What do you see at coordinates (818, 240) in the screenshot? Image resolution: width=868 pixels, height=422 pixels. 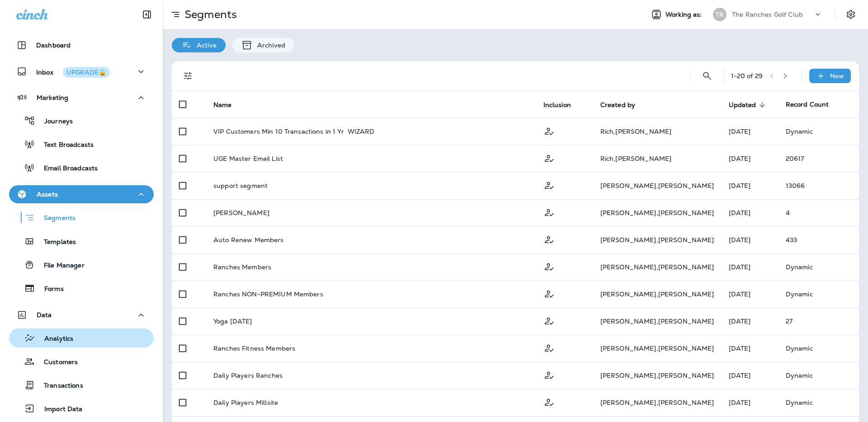 I see `td: 433` at bounding box center [818, 240].